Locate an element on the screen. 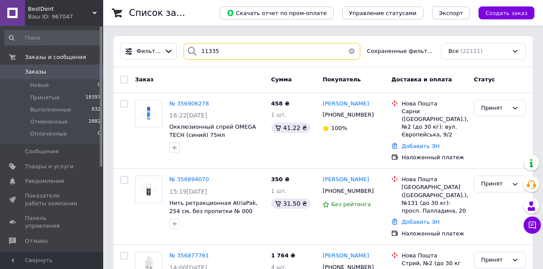 This screenshot has height=269, width=543. button: Управление статусами is located at coordinates (383, 13).